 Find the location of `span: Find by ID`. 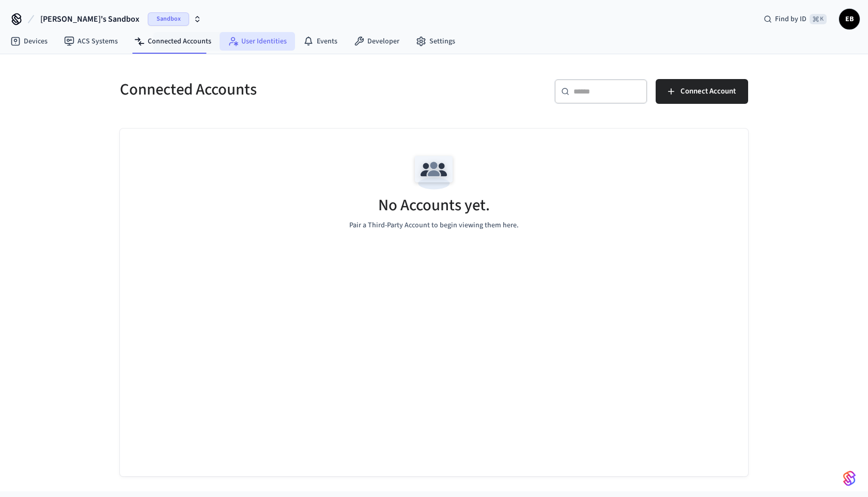

span: Find by ID is located at coordinates (790, 19).